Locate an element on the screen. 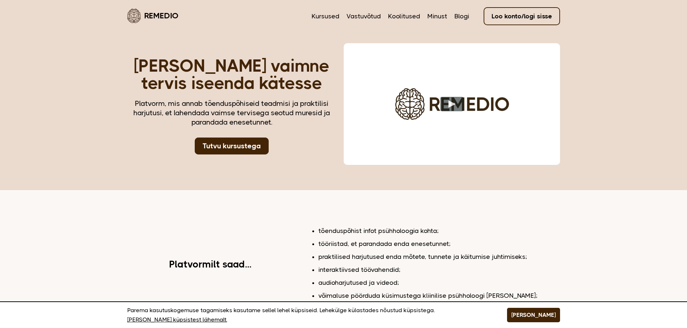 The width and height of the screenshot is (687, 328). li: tõenduspõhist infot psühholoogia kohta; is located at coordinates (439, 231).